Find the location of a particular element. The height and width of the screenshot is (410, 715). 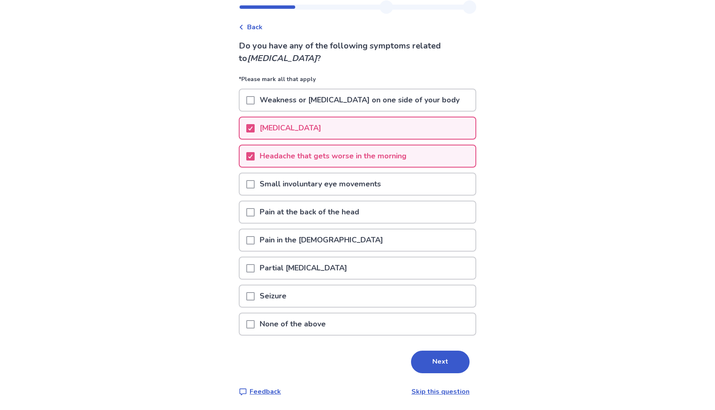

p: Do you have any of the following symptoms related to ? is located at coordinates (357, 52).